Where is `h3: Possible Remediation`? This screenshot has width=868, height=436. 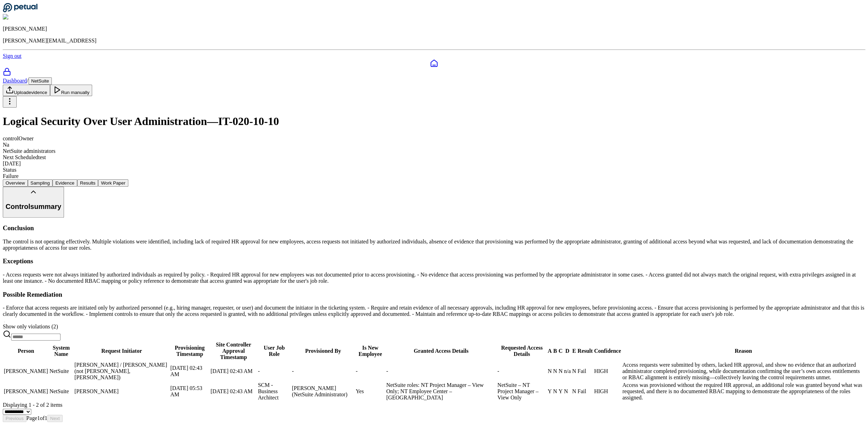 h3: Possible Remediation is located at coordinates (434, 295).